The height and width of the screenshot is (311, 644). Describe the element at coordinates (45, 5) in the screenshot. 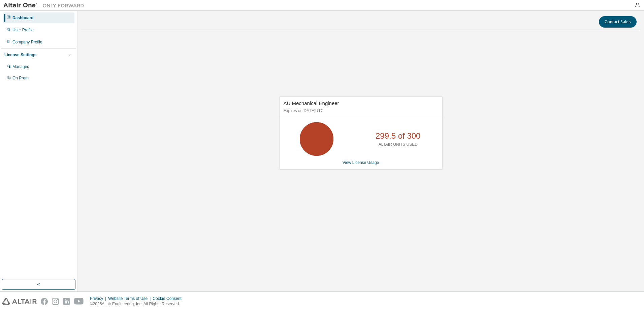

I see `img: Altair One` at that location.